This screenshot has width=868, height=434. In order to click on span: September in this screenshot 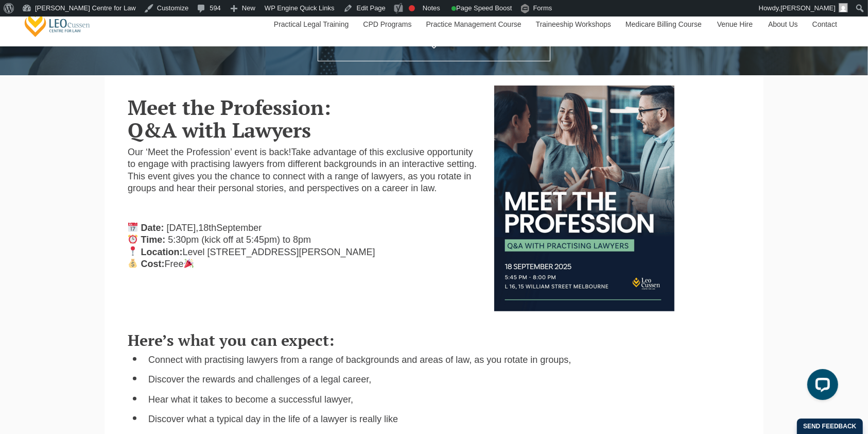, I will do `click(239, 227)`.